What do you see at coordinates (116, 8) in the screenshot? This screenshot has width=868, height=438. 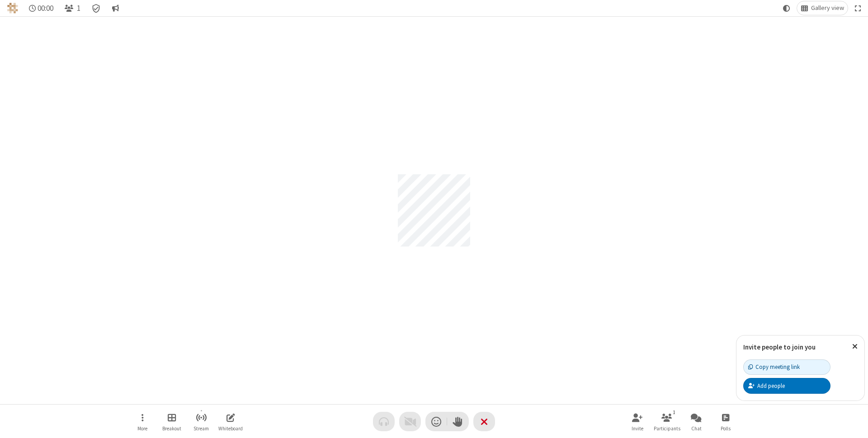 I see `button: Conversation` at bounding box center [116, 8].